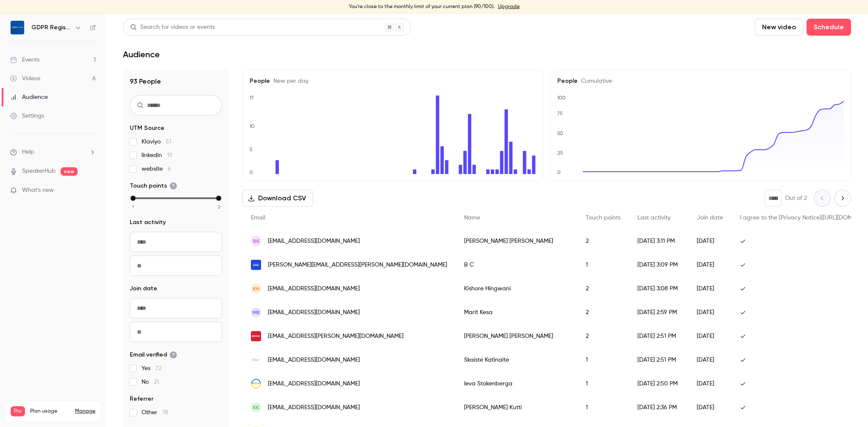 The image size is (868, 427). I want to click on img: GDPR Register, so click(18, 28).